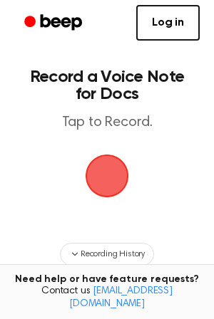 This screenshot has height=319, width=214. What do you see at coordinates (107, 123) in the screenshot?
I see `p: Tap to Record.` at bounding box center [107, 123].